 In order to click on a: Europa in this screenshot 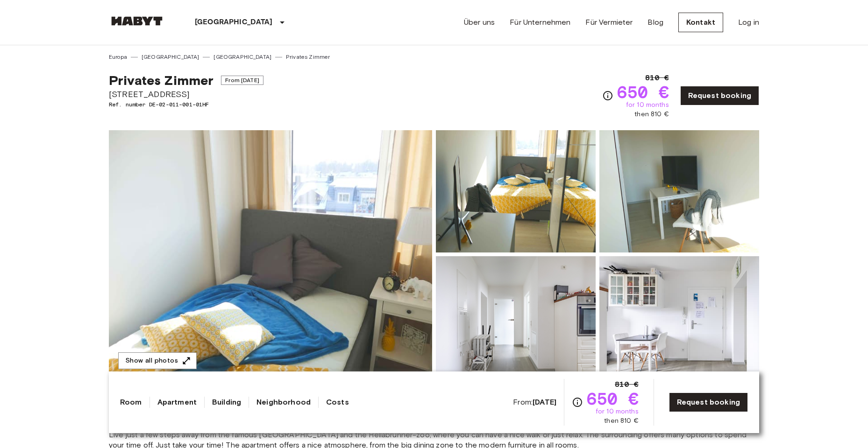, I will do `click(118, 57)`.